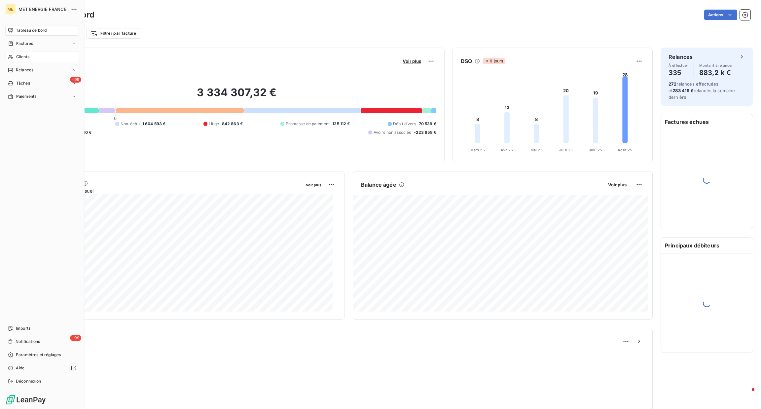  I want to click on a: Tableau de bord, so click(42, 30).